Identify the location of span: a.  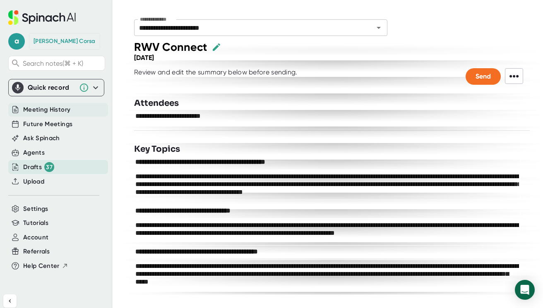
(17, 41).